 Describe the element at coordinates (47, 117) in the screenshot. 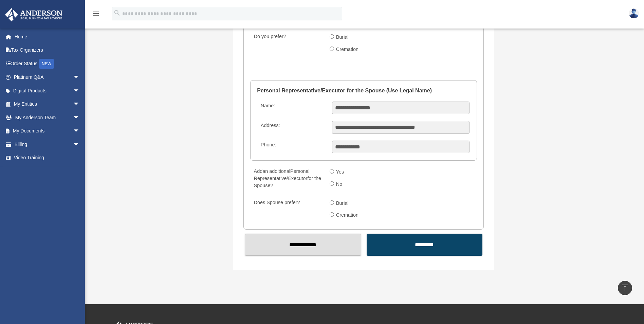

I see `a: My Anderson Teamarrow_drop_down` at that location.